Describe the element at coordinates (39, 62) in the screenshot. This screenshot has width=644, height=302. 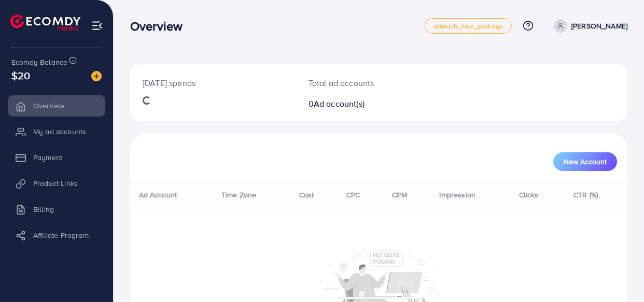
I see `span: Ecomdy Balance` at that location.